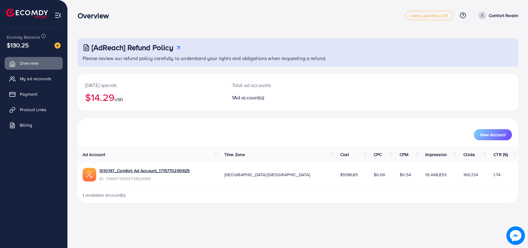  I want to click on span: USD, so click(119, 99).